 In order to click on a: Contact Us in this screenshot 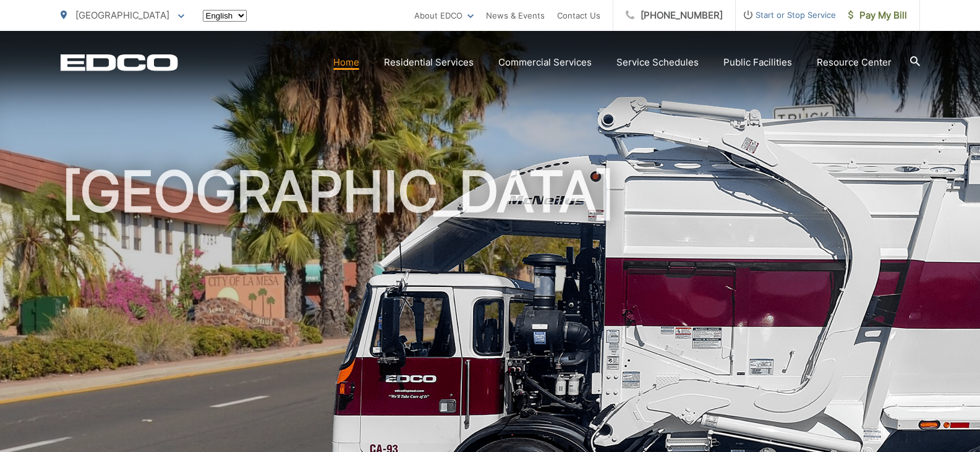, I will do `click(578, 16)`.